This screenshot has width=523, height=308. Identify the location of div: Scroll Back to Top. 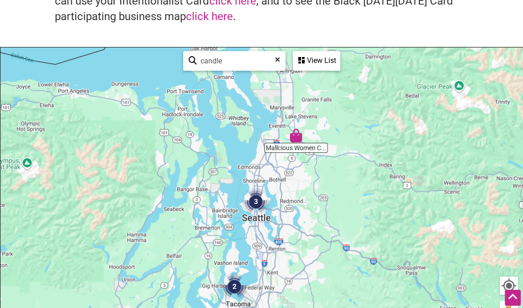
(513, 298).